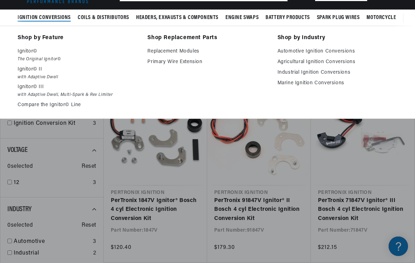  Describe the element at coordinates (77, 51) in the screenshot. I see `p: Ignitor©` at that location.